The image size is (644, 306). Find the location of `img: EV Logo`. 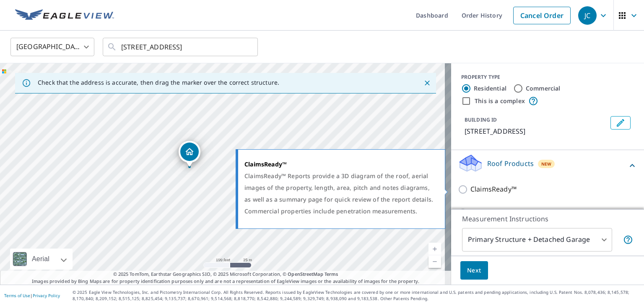

img: EV Logo is located at coordinates (64, 15).